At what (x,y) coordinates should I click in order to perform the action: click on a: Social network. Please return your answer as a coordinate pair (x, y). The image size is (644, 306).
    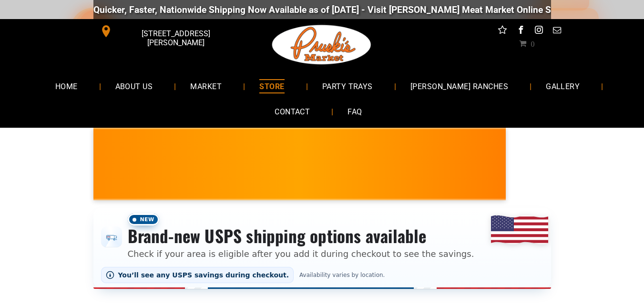
    Looking at the image, I should click on (502, 31).